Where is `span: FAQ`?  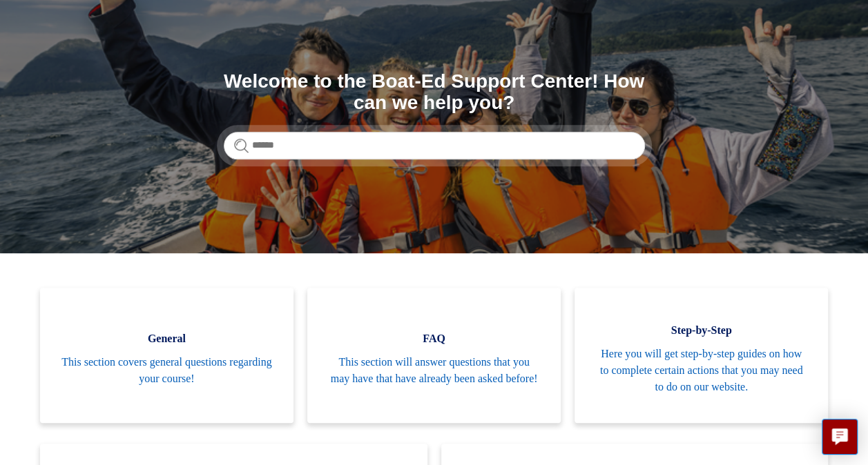
span: FAQ is located at coordinates (434, 339).